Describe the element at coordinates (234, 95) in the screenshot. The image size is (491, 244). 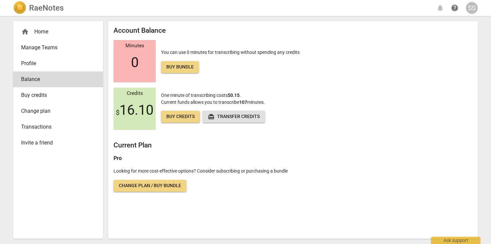
I see `b: $0.15` at that location.